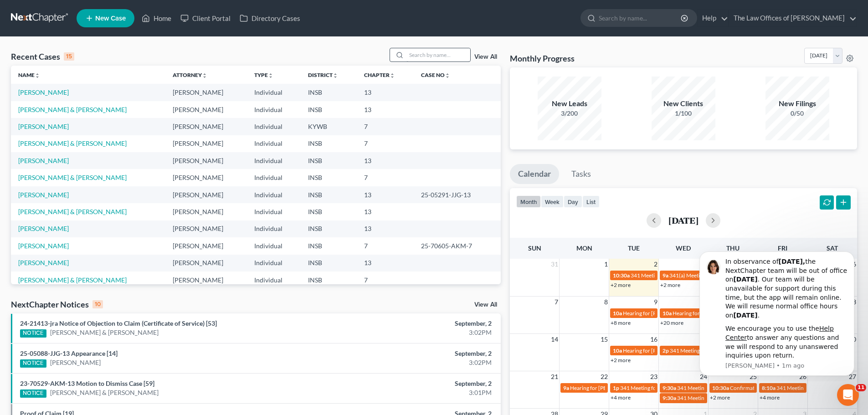 The image size is (868, 415). What do you see at coordinates (769, 388) in the screenshot?
I see `span: 8:10a` at bounding box center [769, 388].